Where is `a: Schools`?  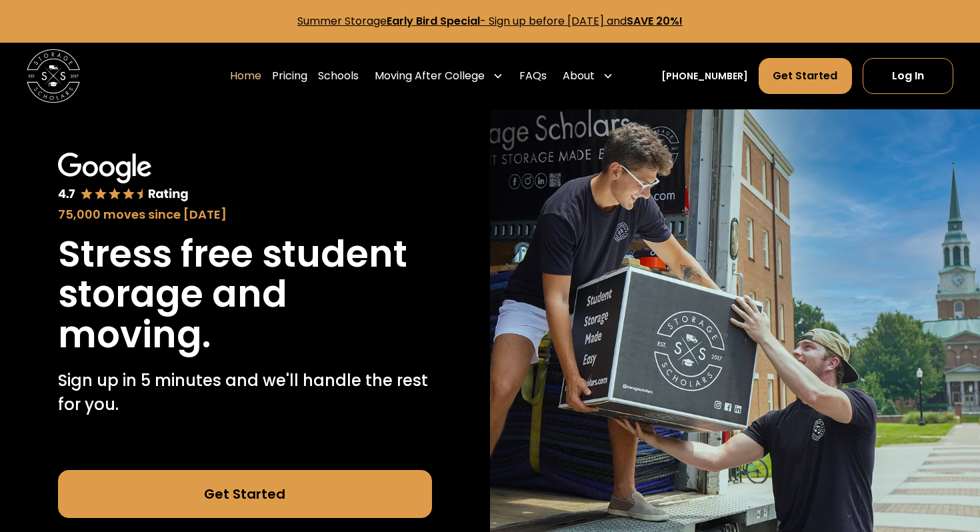
a: Schools is located at coordinates (338, 76).